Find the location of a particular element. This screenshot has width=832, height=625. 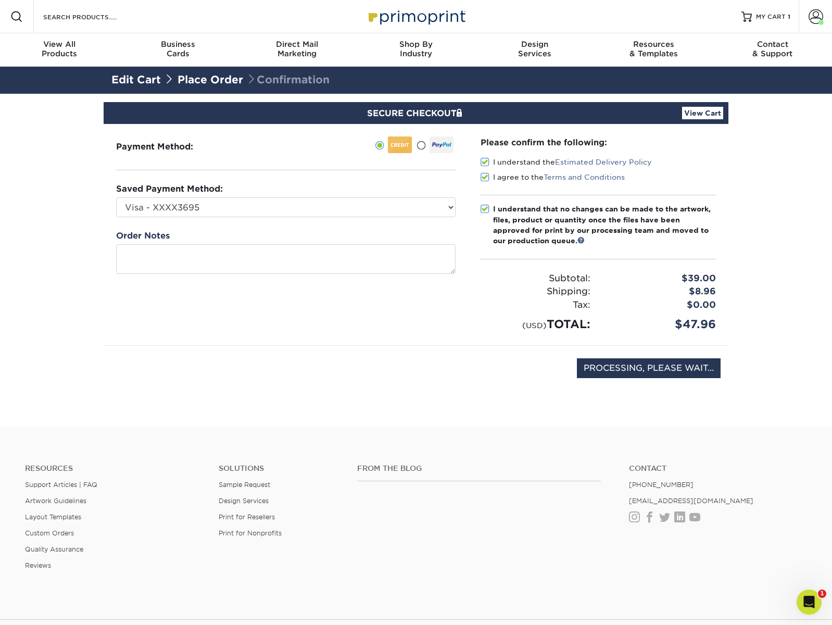

div: Please confirm the following: is located at coordinates (598, 142).